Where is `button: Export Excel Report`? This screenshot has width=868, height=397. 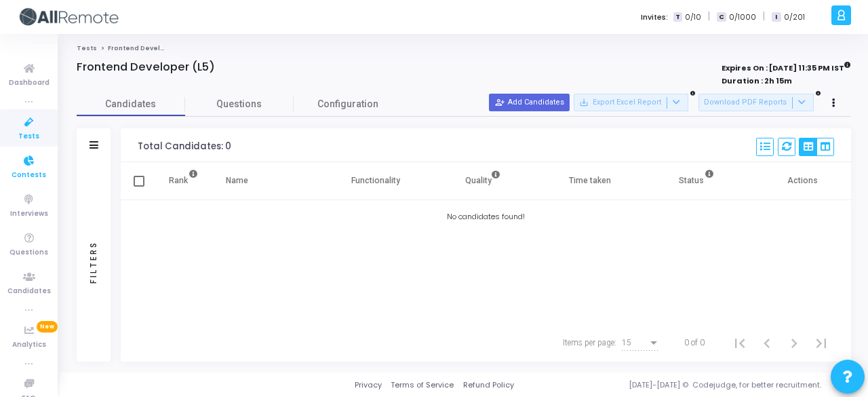
button: Export Excel Report is located at coordinates (631, 102).